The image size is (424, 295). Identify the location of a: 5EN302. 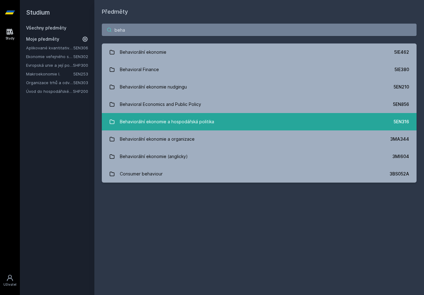
(81, 56).